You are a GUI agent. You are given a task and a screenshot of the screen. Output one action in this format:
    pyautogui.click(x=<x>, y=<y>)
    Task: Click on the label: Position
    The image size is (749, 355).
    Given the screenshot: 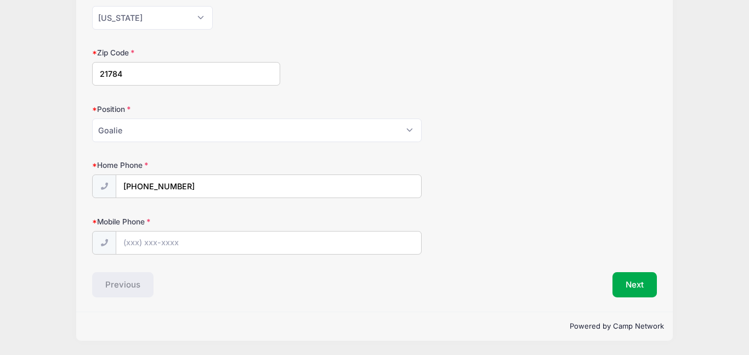 What is the action you would take?
    pyautogui.click(x=186, y=109)
    